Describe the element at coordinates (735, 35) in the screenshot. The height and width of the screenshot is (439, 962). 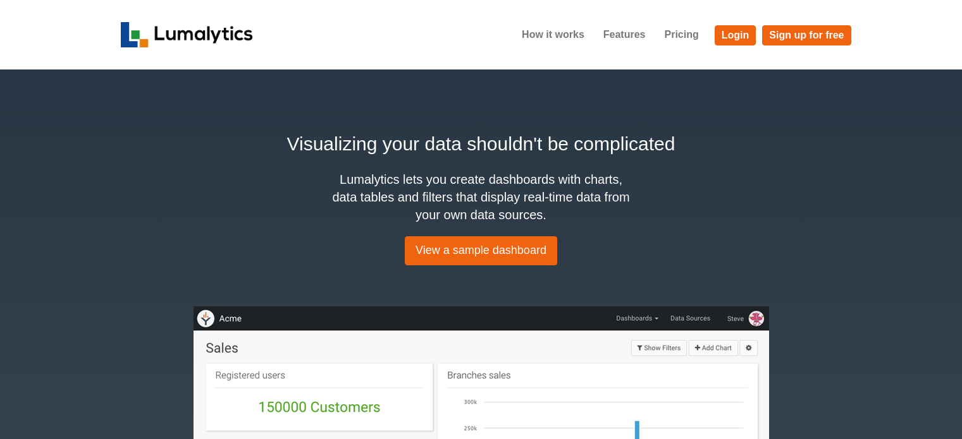
I see `a: Login` at that location.